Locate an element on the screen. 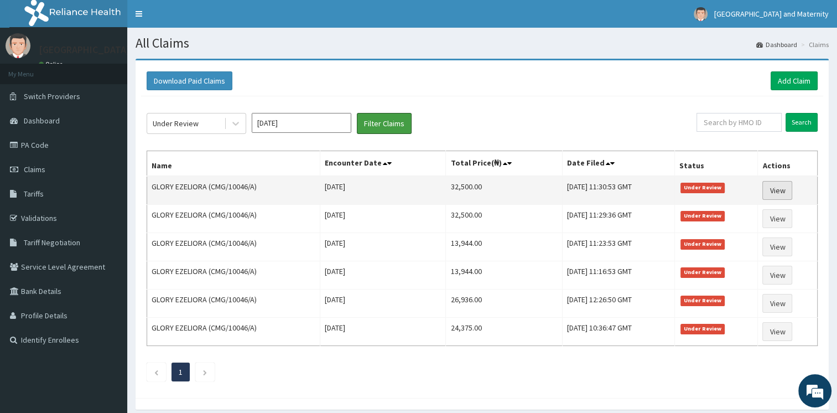  th: Actions is located at coordinates (788, 164).